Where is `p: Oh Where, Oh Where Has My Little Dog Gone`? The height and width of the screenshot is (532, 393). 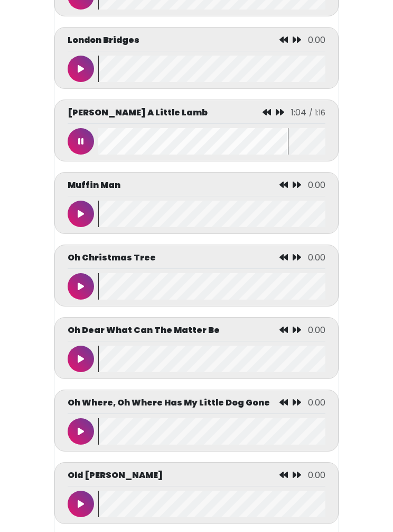 p: Oh Where, Oh Where Has My Little Dog Gone is located at coordinates (169, 403).